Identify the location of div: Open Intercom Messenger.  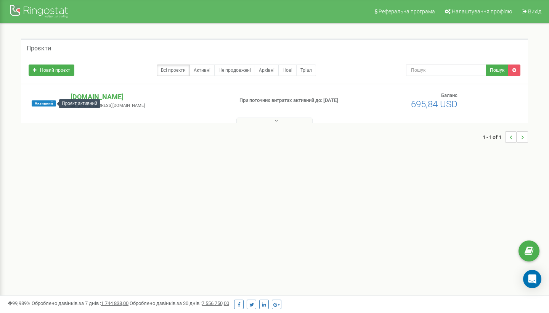
(533, 279).